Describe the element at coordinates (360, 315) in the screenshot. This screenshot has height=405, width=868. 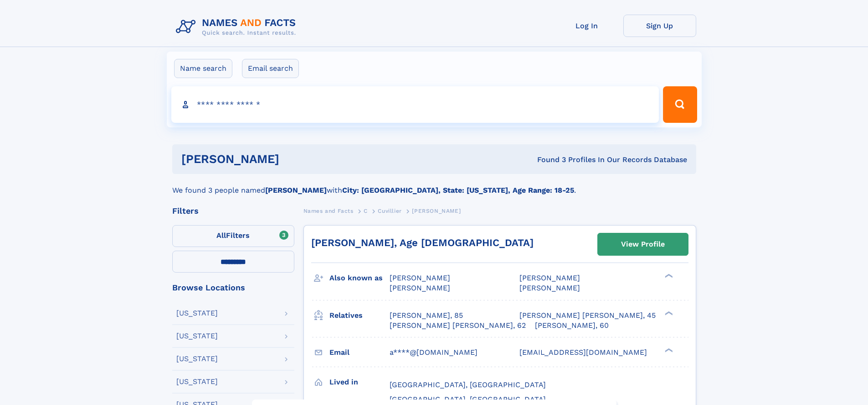
I see `h3: Relatives` at that location.